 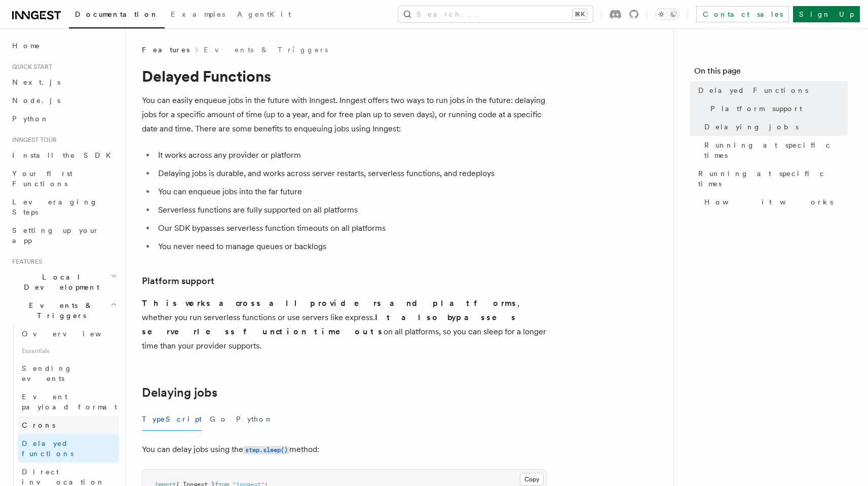 What do you see at coordinates (33, 140) in the screenshot?
I see `span: Inngest tour` at bounding box center [33, 140].